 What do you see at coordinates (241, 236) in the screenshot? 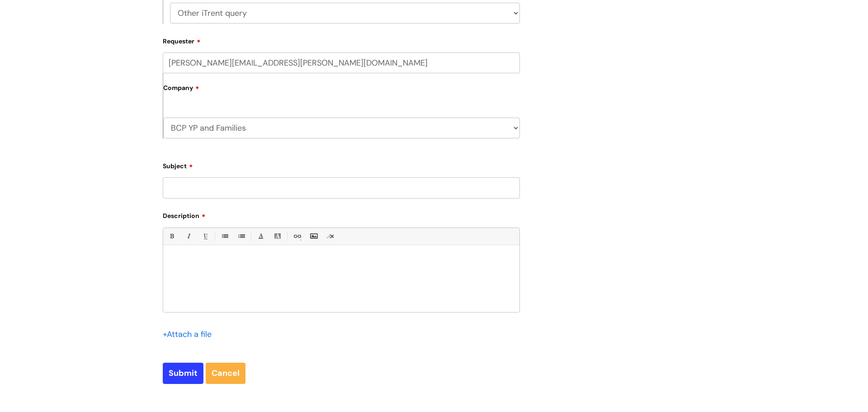
I see `a: 1. Ordered List (Ctrl-Shift-8)` at bounding box center [241, 236].